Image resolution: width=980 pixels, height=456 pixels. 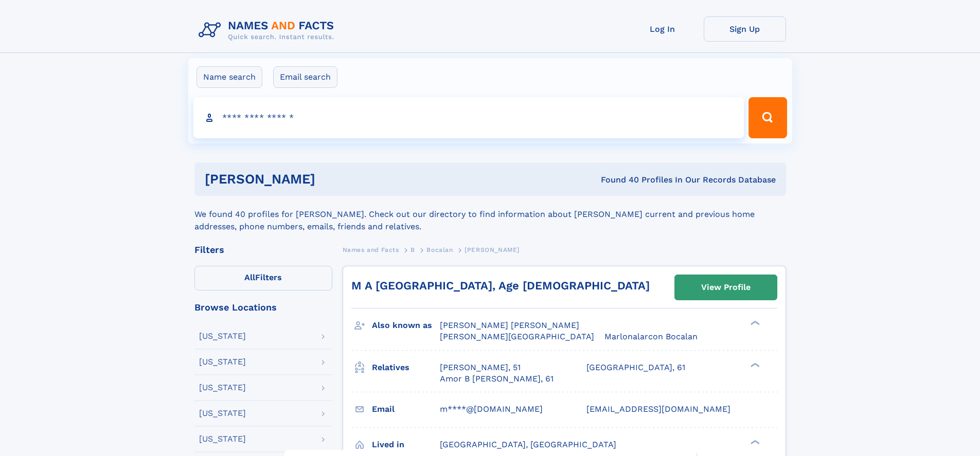 I want to click on h3: Email, so click(x=405, y=409).